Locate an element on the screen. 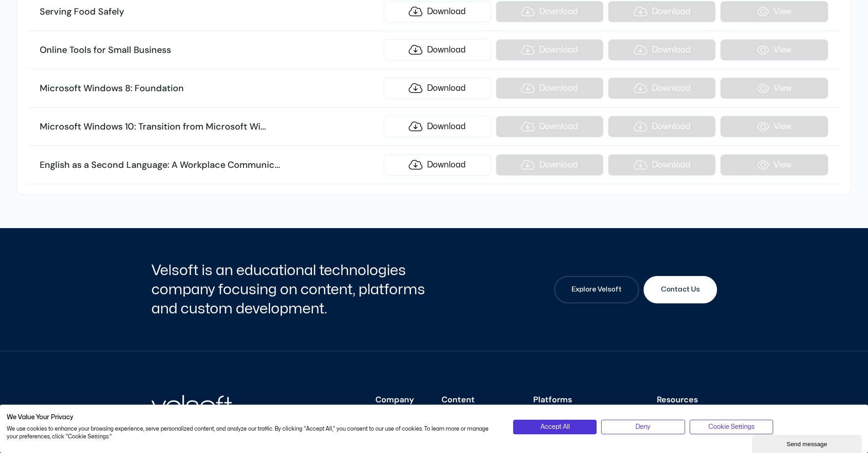 The height and width of the screenshot is (453, 868). span: Explore Velsoft is located at coordinates (597, 290).